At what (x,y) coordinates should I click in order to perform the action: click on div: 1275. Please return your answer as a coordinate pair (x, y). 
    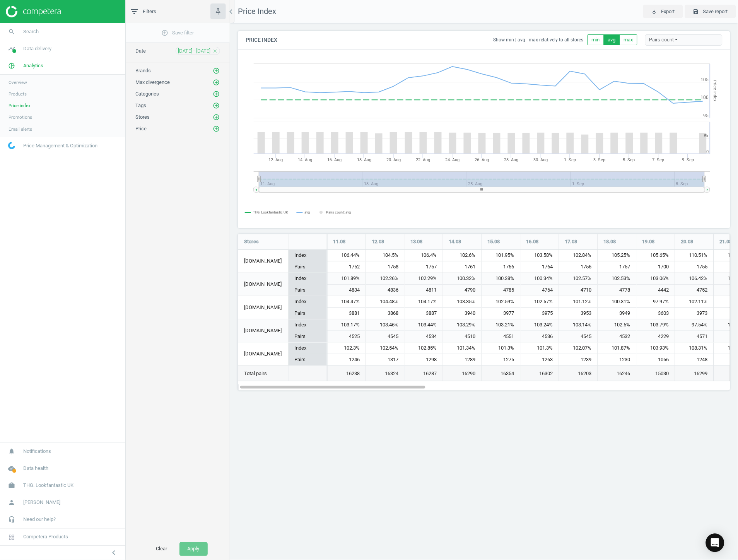
    Looking at the image, I should click on (501, 359).